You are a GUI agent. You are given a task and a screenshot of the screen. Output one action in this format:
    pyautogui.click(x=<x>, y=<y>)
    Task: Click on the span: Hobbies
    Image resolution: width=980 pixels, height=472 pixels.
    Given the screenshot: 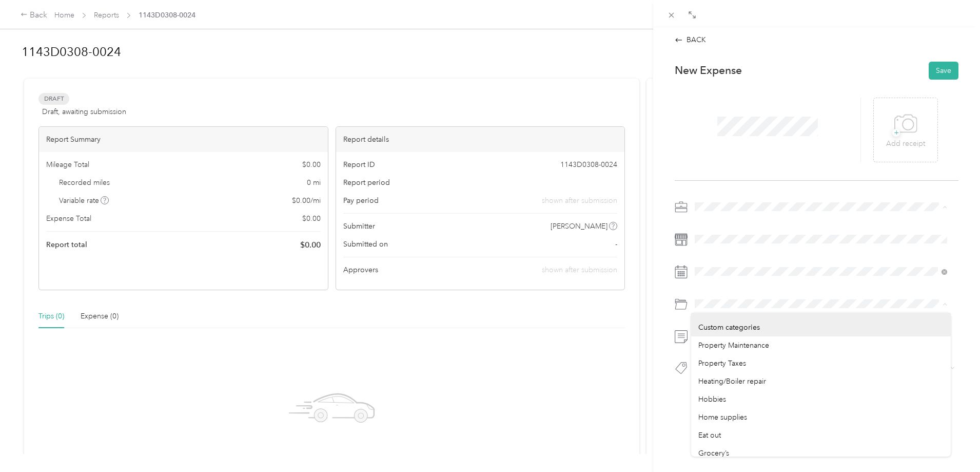 What is the action you would take?
    pyautogui.click(x=712, y=399)
    